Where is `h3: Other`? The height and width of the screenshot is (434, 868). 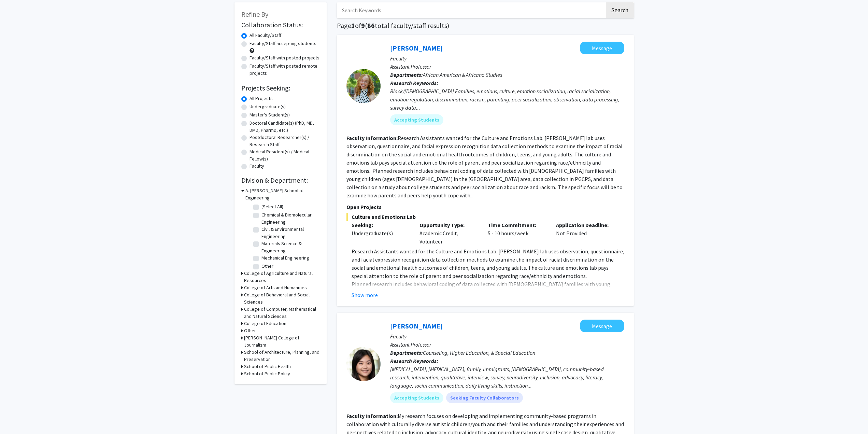 h3: Other is located at coordinates (249, 330).